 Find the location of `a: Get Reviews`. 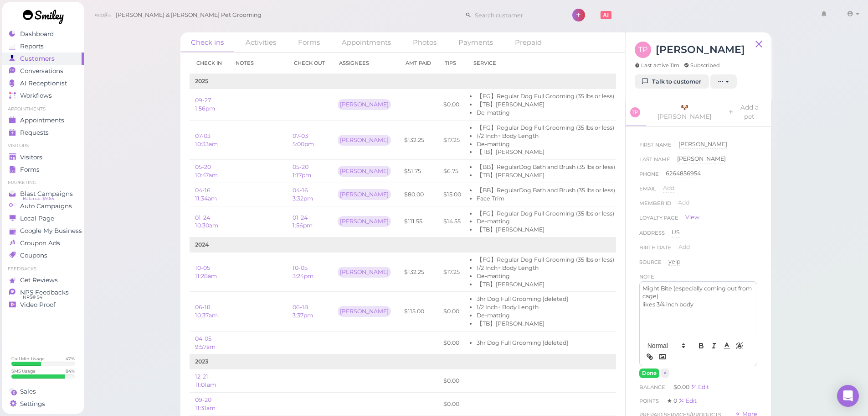

a: Get Reviews is located at coordinates (43, 280).